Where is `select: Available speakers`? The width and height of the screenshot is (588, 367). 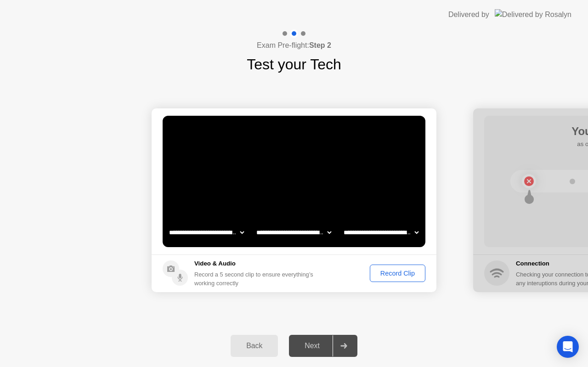 select: Available speakers is located at coordinates (293, 232).